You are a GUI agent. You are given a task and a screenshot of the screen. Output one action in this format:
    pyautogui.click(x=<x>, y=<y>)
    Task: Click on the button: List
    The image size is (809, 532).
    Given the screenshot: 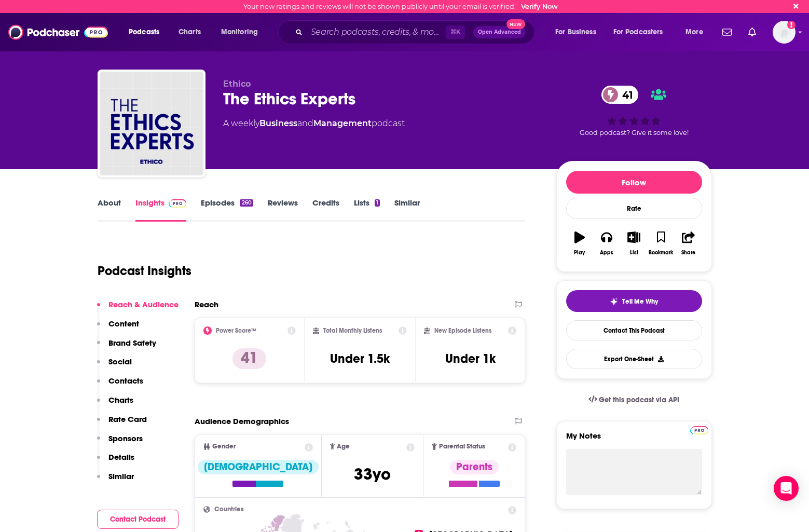 What is the action you would take?
    pyautogui.click(x=633, y=243)
    